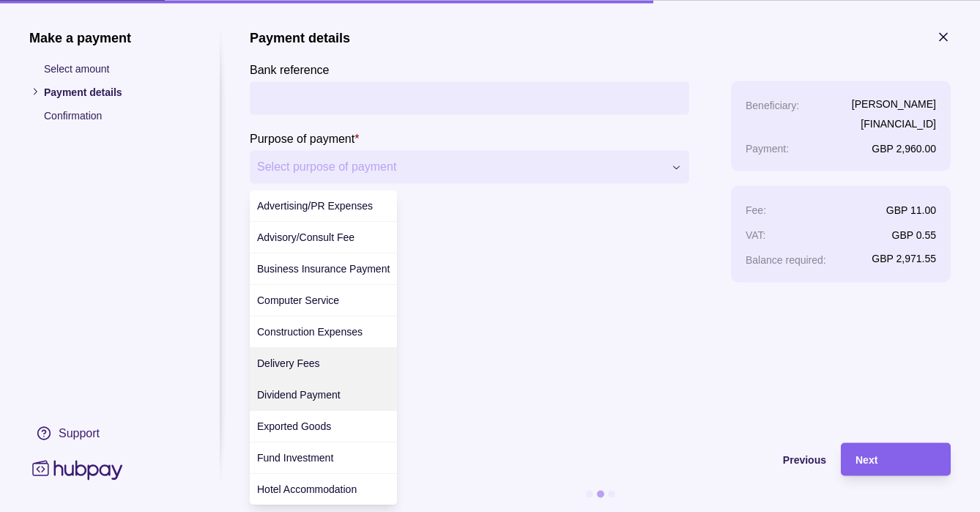 This screenshot has width=980, height=512. Describe the element at coordinates (293, 427) in the screenshot. I see `span: Exported Goods` at that location.